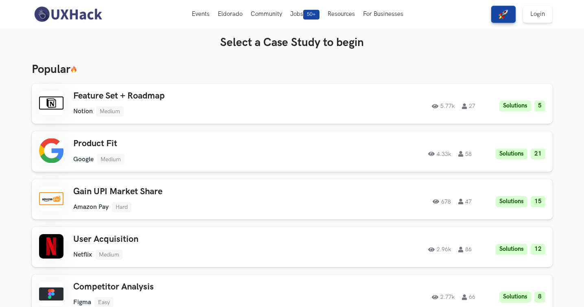 The height and width of the screenshot is (307, 584). Describe the element at coordinates (469, 106) in the screenshot. I see `span: 27` at that location.